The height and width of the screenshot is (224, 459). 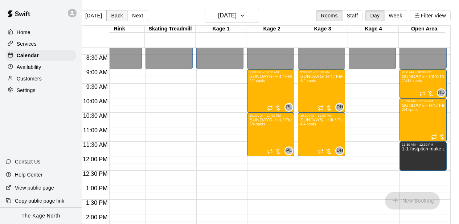 What do you see at coordinates (258, 124) in the screenshot?
I see `span: 3/4 spots filled` at bounding box center [258, 124].